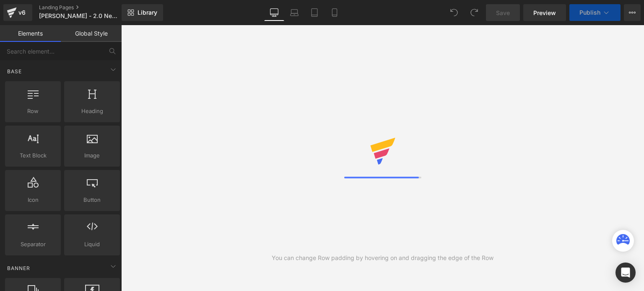  I want to click on button: Publish, so click(595, 13).